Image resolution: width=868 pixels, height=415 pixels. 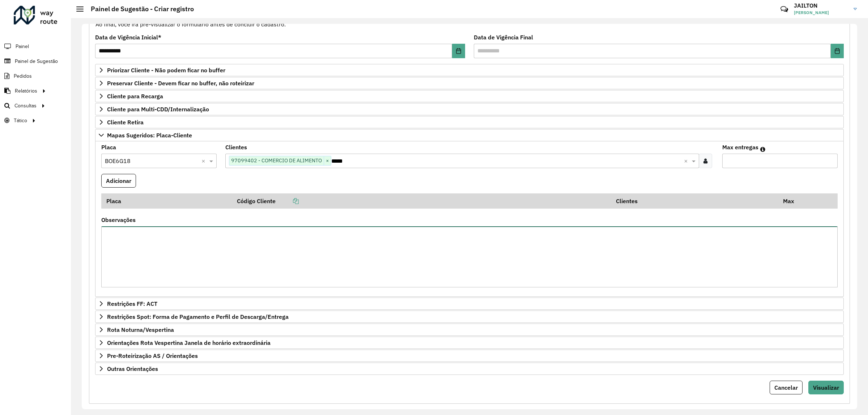 I want to click on a: Copiar, so click(x=287, y=201).